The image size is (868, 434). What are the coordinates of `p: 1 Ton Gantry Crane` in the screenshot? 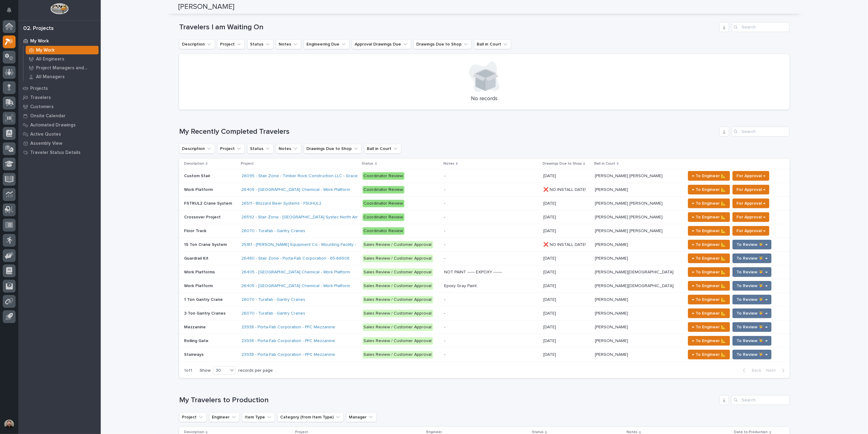 It's located at (204, 299).